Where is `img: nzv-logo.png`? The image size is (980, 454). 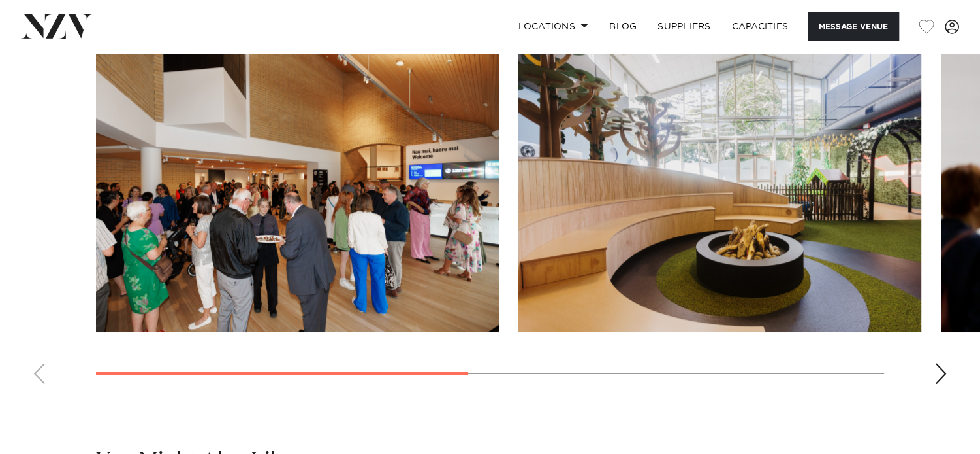 img: nzv-logo.png is located at coordinates (56, 26).